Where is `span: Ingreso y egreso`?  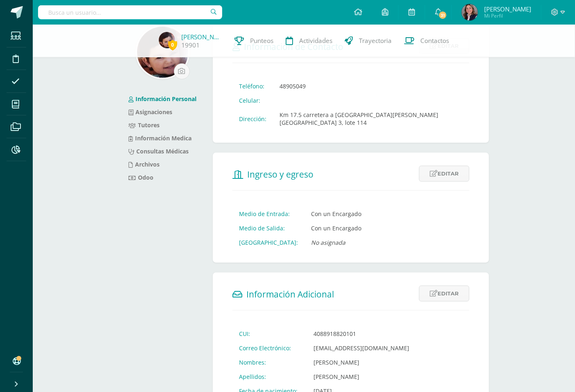 span: Ingreso y egreso is located at coordinates (280, 175).